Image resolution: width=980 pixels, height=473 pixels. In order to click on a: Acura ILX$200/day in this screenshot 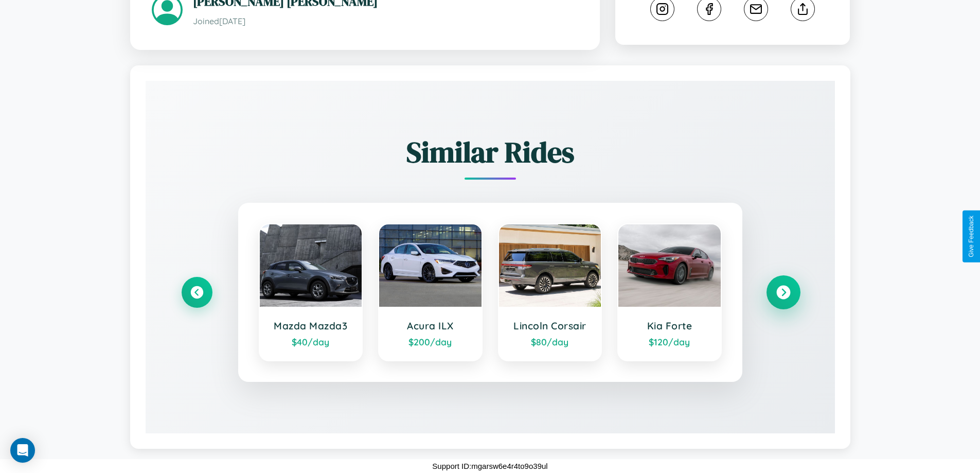, I will do `click(430, 292)`.